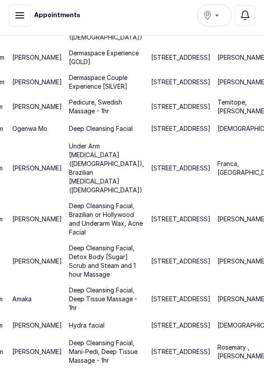 The height and width of the screenshot is (368, 264). What do you see at coordinates (22, 299) in the screenshot?
I see `p: Amaka` at bounding box center [22, 299].